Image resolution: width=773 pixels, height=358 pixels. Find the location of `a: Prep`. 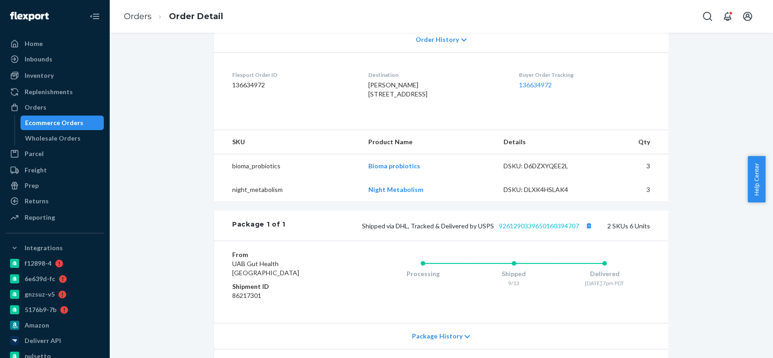

a: Prep is located at coordinates (55, 186).